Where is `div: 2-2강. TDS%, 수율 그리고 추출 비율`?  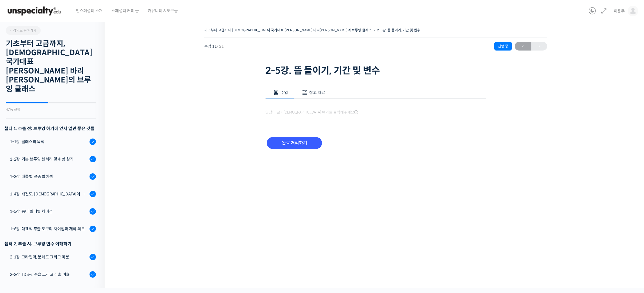
div: 2-2강. TDS%, 수율 그리고 추출 비율 is located at coordinates (49, 274).